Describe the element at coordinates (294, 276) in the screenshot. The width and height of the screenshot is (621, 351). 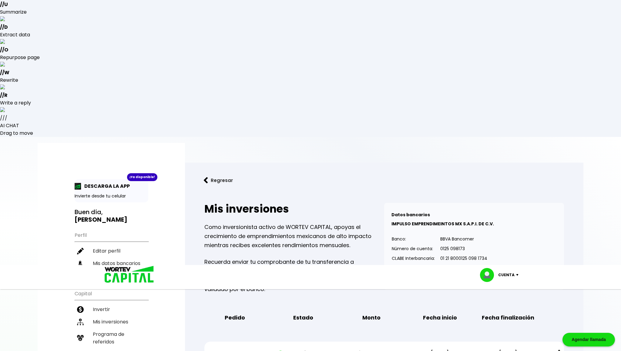
I see `p: Recuerda enviar tu comprobante de tu transferencia a Recibirás un correo de confirmación cuando t...` at that location.